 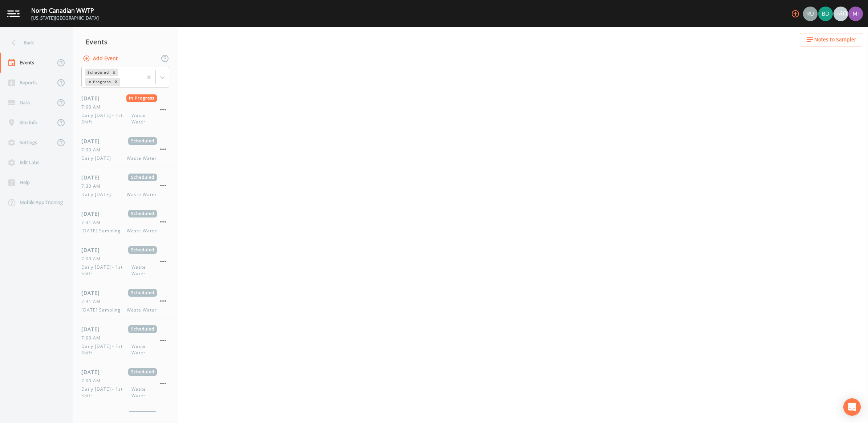 What do you see at coordinates (125, 42) in the screenshot?
I see `div: Events` at bounding box center [125, 42].